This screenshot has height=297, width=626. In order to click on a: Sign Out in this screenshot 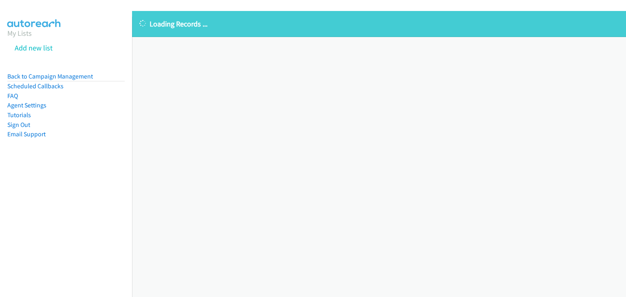, I will do `click(19, 125)`.